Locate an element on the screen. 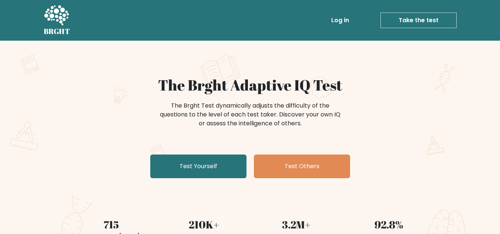 This screenshot has height=234, width=500. div: 715 is located at coordinates (111, 224).